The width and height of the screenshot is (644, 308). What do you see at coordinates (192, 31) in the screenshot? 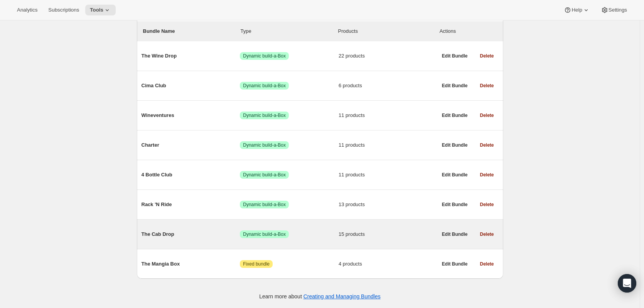
I see `p: Bundle Name` at bounding box center [192, 31].